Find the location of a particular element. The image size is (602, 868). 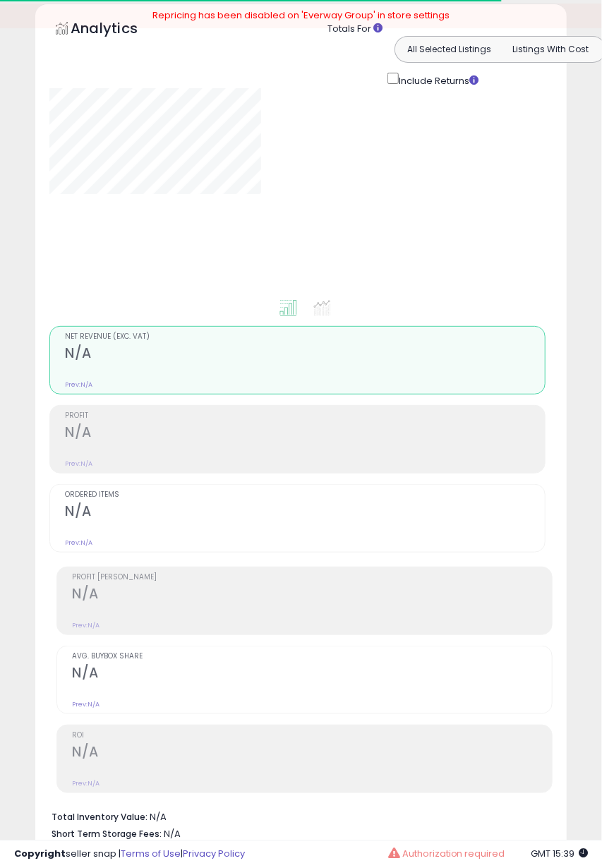

span: 2025-09-8 15:39 GMT is located at coordinates (559, 853).